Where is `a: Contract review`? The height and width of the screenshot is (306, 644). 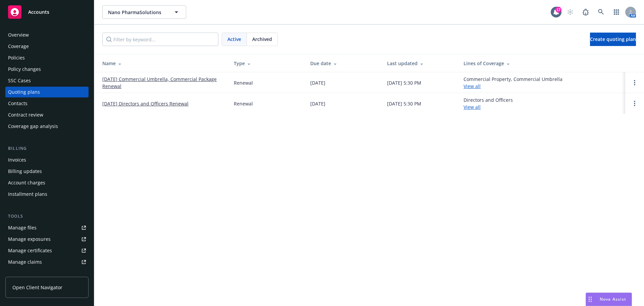
a: Contract review is located at coordinates (47, 115).